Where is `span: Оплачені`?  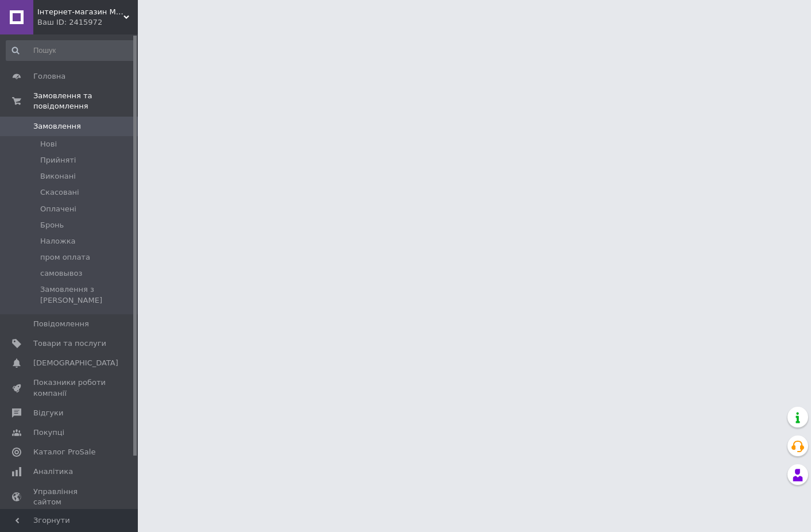
span: Оплачені is located at coordinates (58, 209).